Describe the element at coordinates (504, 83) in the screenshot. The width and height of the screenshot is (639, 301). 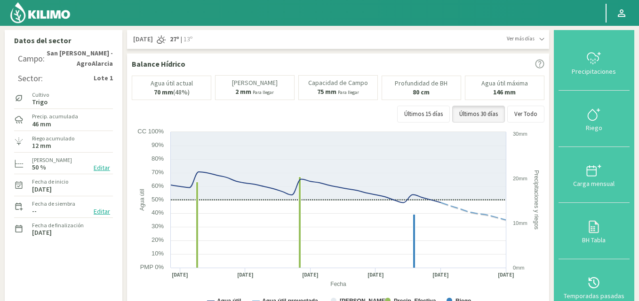
I see `p: Agua útil máxima` at that location.